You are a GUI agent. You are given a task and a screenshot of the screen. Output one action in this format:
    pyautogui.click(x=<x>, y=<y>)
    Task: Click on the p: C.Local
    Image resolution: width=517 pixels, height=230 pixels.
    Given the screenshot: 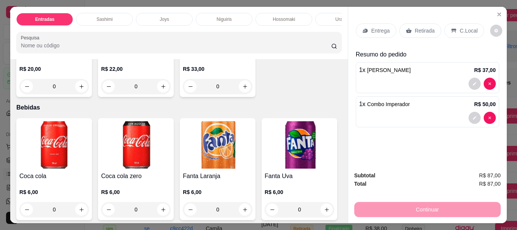 What is the action you would take?
    pyautogui.click(x=468, y=31)
    